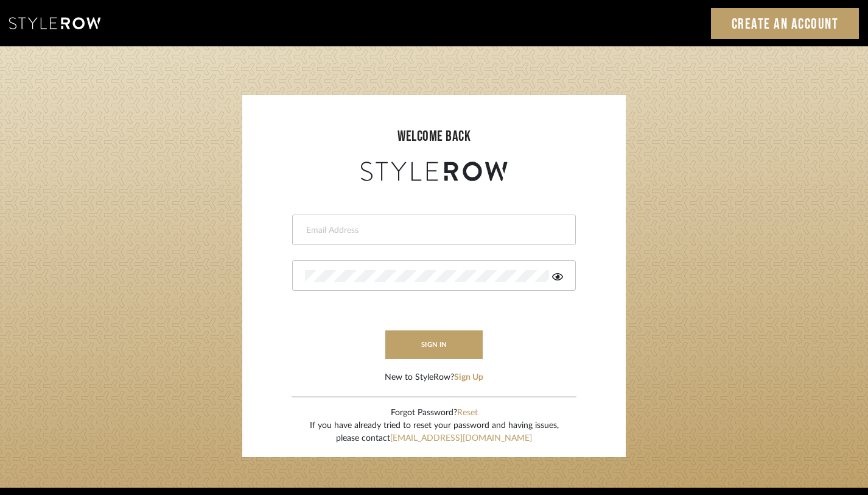 This screenshot has width=868, height=495. What do you see at coordinates (434, 136) in the screenshot?
I see `div: welcome back` at bounding box center [434, 136].